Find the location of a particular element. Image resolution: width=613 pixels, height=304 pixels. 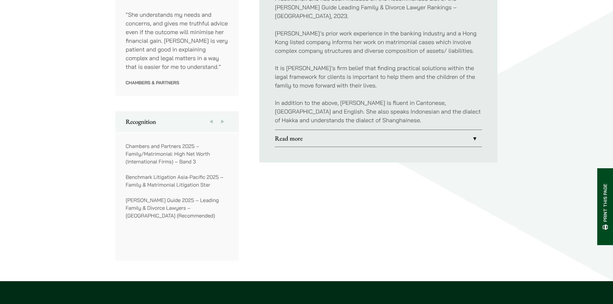

button: Previous is located at coordinates (211, 122).